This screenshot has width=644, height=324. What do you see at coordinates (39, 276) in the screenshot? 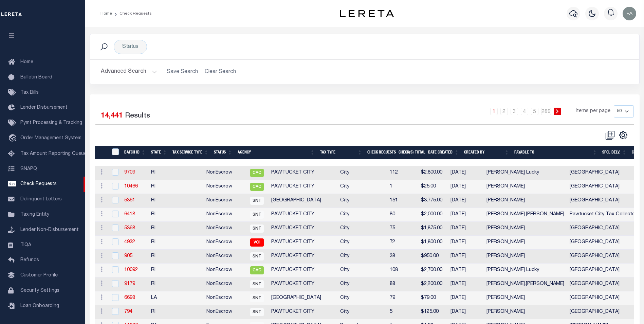
I see `span: Customer Profile` at bounding box center [39, 276].